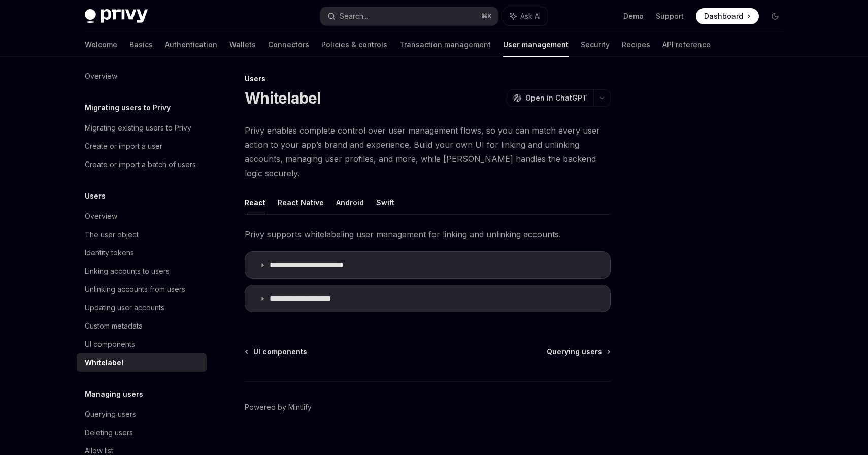 The width and height of the screenshot is (868, 455). What do you see at coordinates (95, 196) in the screenshot?
I see `h5: Users` at bounding box center [95, 196].